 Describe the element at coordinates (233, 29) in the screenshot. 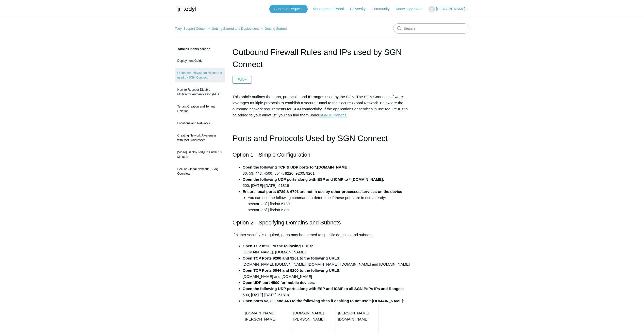

I see `li: Getting Started and Deployment` at that location.